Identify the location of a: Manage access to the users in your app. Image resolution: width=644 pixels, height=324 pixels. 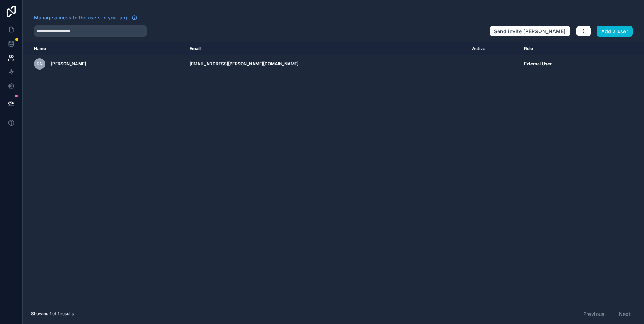
(85, 18).